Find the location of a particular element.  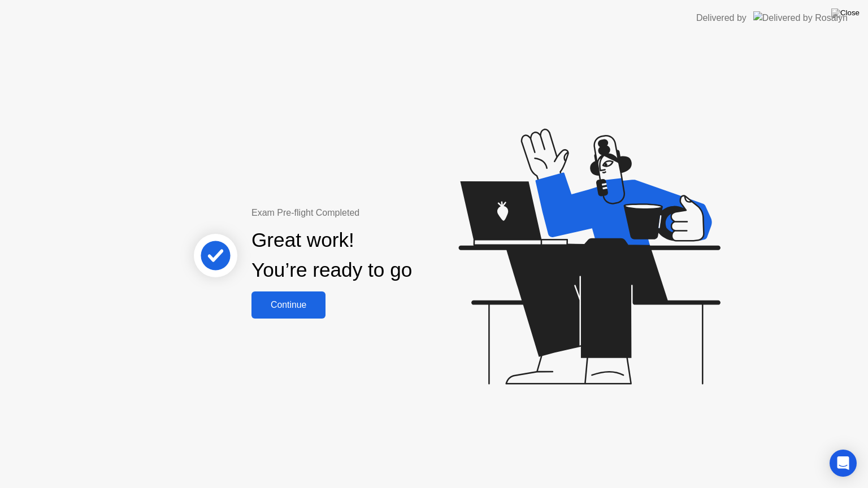

img: Close is located at coordinates (846, 13).